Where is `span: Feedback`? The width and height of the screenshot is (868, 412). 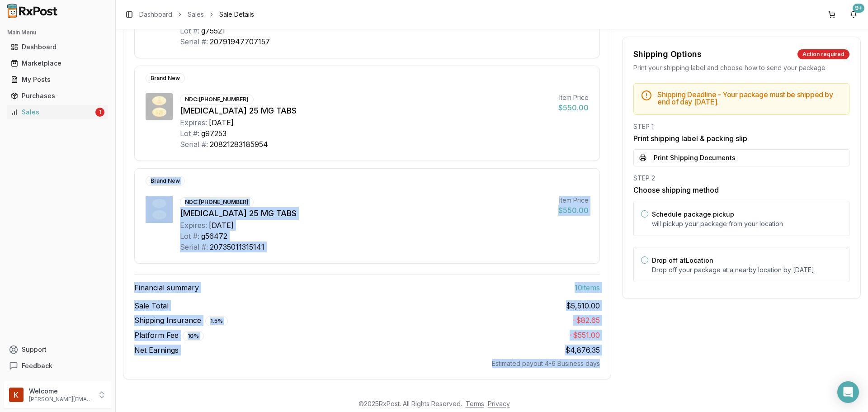
span: Feedback is located at coordinates (37, 366).